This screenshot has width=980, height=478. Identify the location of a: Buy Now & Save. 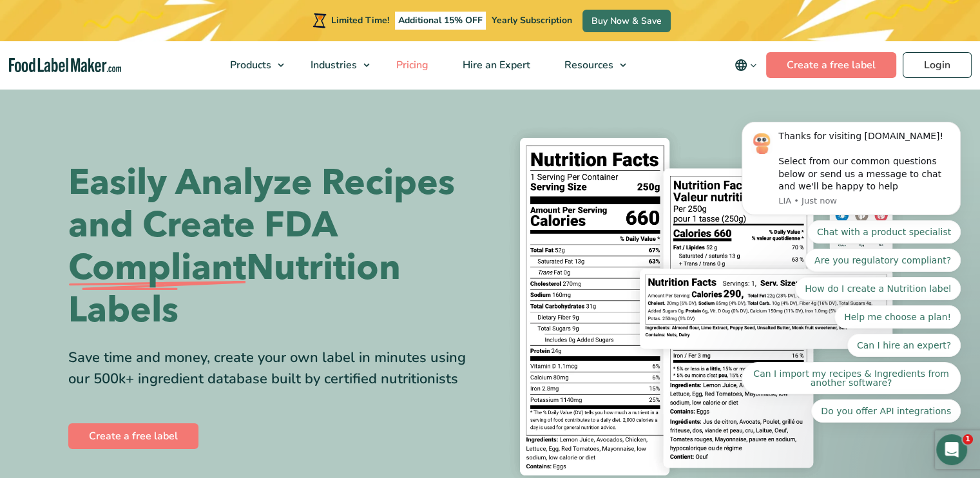
(626, 21).